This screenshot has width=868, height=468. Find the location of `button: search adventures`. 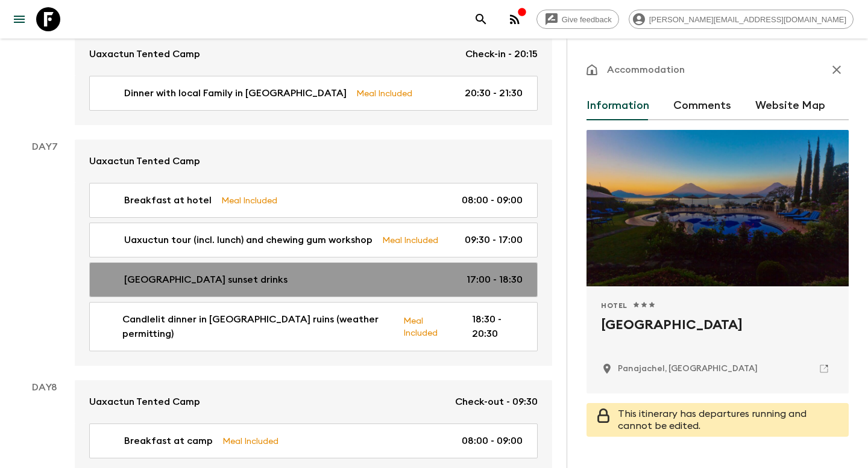

button: search adventures is located at coordinates (481, 19).